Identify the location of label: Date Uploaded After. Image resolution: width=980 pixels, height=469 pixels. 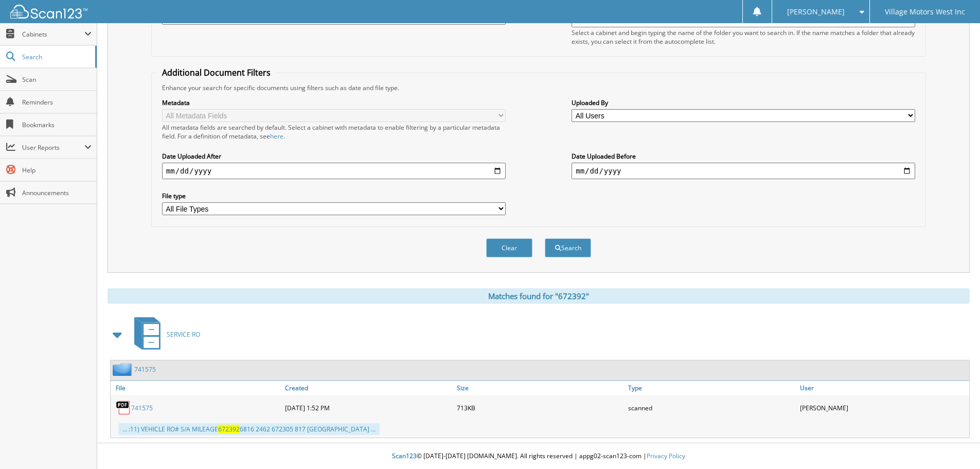
(334, 156).